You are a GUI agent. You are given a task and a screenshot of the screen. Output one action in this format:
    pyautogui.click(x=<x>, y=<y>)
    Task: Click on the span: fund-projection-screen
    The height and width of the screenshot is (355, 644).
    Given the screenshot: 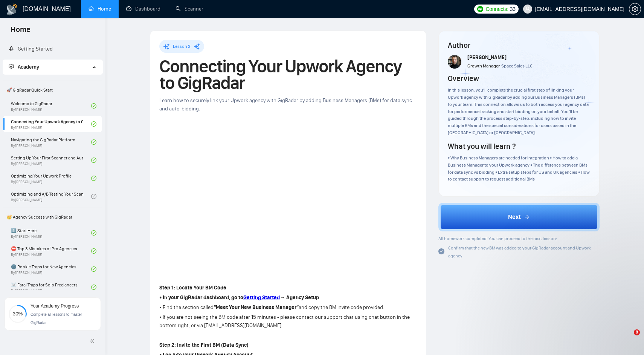 What is the action you would take?
    pyautogui.click(x=12, y=67)
    